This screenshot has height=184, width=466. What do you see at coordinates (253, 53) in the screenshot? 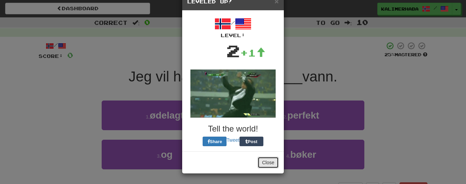
I see `div: +1` at bounding box center [253, 53].